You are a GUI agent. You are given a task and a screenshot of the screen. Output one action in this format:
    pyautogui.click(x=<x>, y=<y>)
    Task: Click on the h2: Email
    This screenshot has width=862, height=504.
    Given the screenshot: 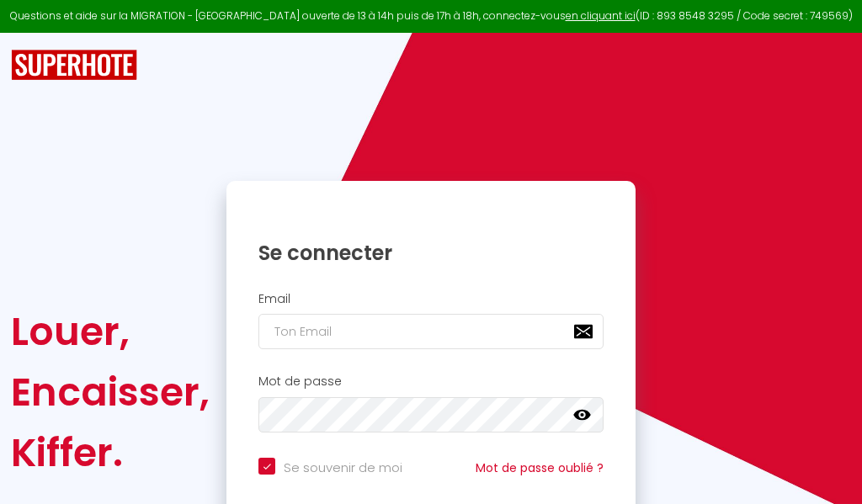 What is the action you would take?
    pyautogui.click(x=431, y=299)
    